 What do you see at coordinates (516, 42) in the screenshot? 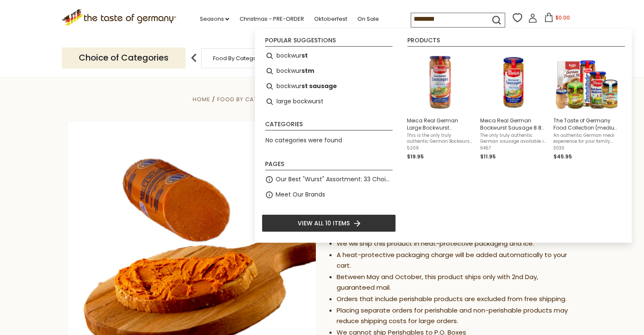
I see `li: Products` at bounding box center [516, 42].